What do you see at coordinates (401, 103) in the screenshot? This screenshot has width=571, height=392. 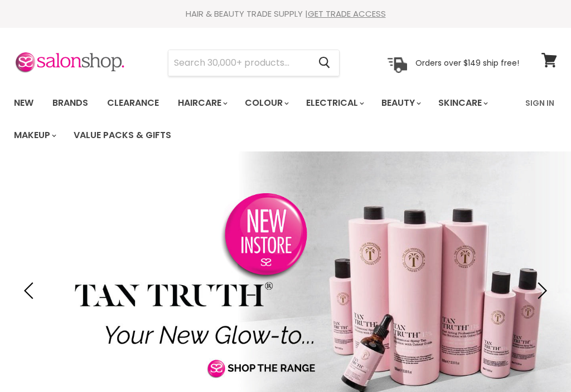 I see `a: Beauty` at bounding box center [401, 103].